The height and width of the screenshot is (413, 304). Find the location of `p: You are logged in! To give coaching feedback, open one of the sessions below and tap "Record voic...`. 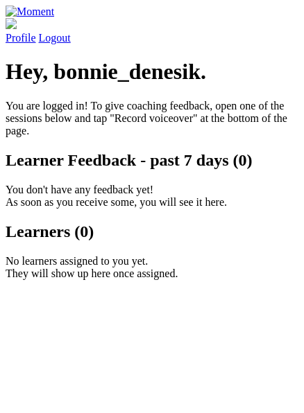

p: You are logged in! To give coaching feedback, open one of the sessions below and tap "Record voic... is located at coordinates (152, 119).